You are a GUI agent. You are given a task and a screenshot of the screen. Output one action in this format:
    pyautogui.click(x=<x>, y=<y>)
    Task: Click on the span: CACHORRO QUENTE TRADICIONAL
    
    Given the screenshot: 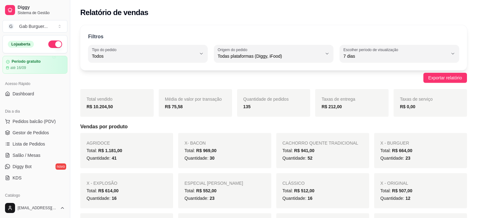 What is the action you would take?
    pyautogui.click(x=320, y=143)
    